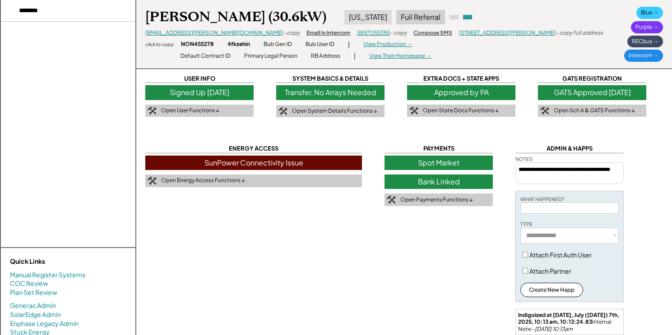 The image size is (672, 335). Describe the element at coordinates (400, 56) in the screenshot. I see `div: View Their Homepage →` at that location.